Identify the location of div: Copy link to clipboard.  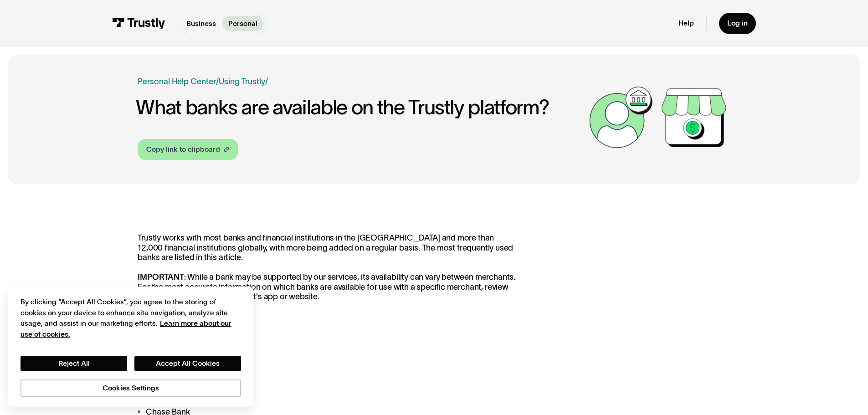
(183, 149).